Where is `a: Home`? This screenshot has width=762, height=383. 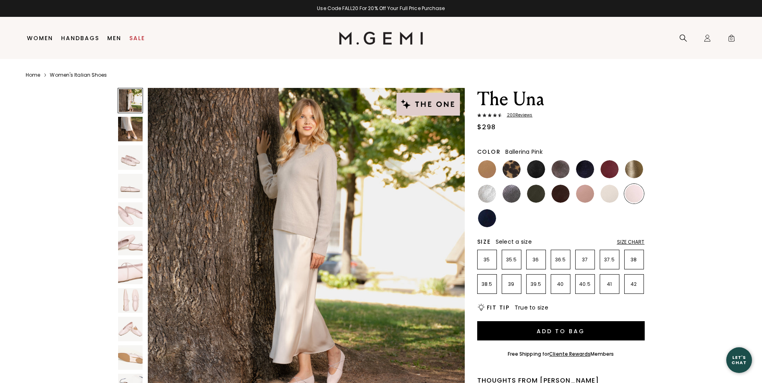 a: Home is located at coordinates (33, 75).